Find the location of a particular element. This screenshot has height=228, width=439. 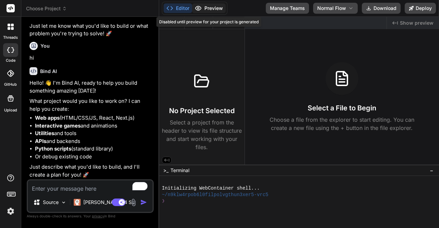

span: Terminal is located at coordinates (180, 170).